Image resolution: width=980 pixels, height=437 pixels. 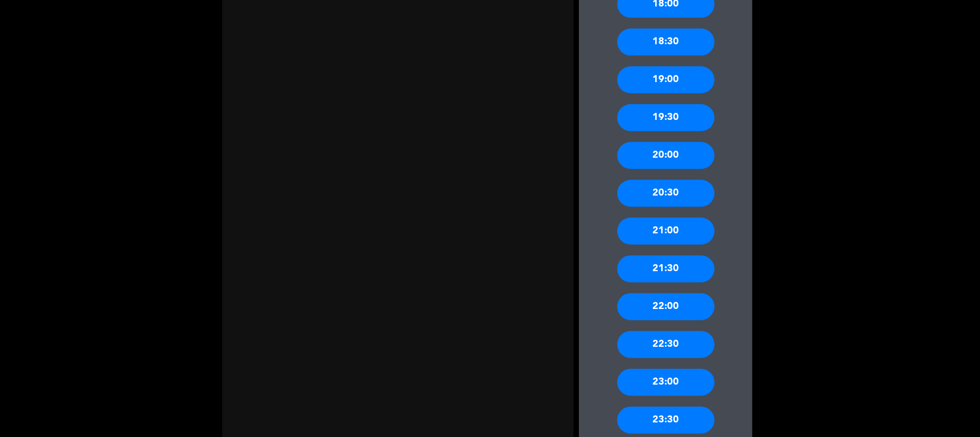 I want to click on div: 21:30, so click(x=666, y=269).